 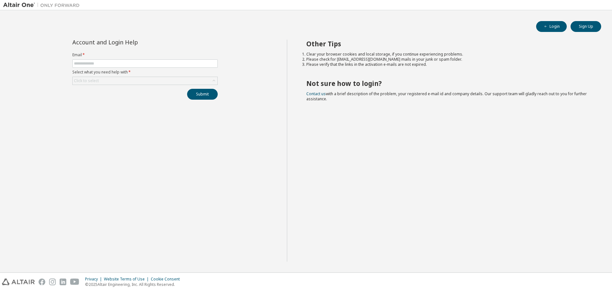 What do you see at coordinates (316, 93) in the screenshot?
I see `a: Contact us` at bounding box center [316, 93].